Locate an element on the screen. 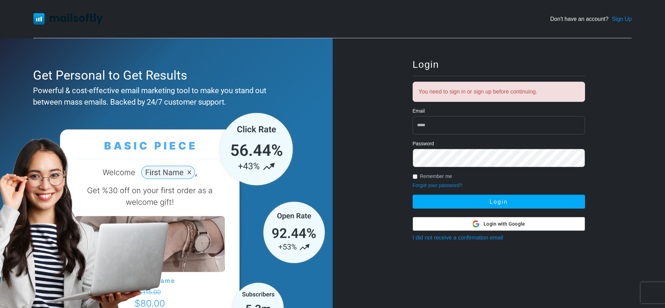  div: Powerful & cost-effective email marketing tool to make you stand out between mass emails. Backed ... is located at coordinates (164, 96).